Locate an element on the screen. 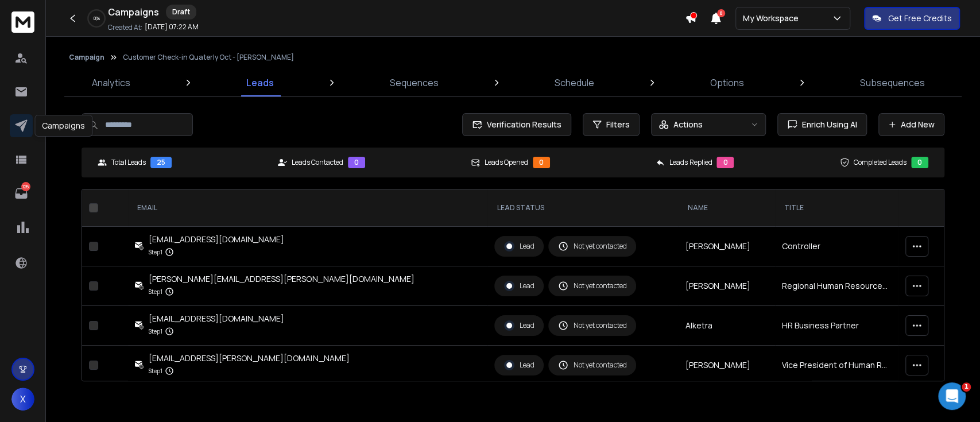  td: Vice President of Human Resources is located at coordinates (836, 365).